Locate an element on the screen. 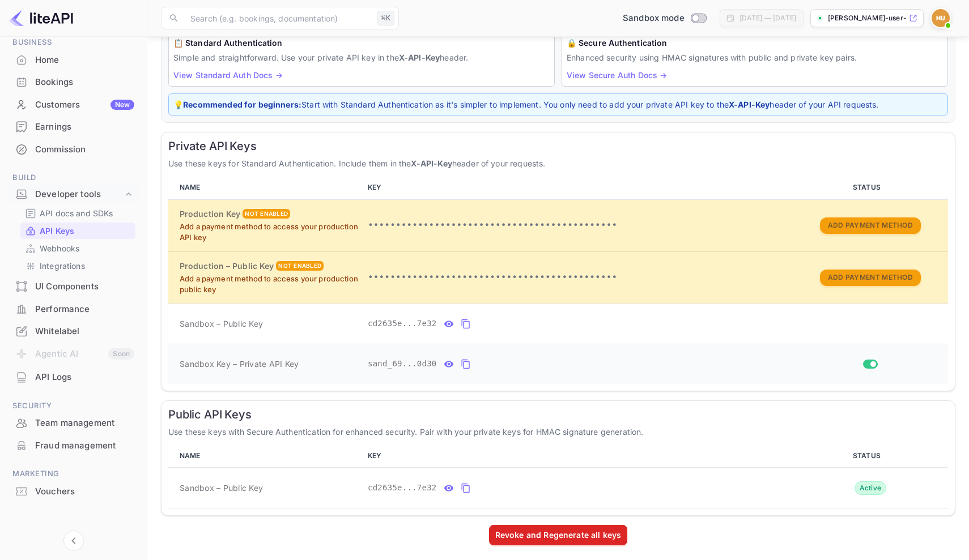 This screenshot has width=969, height=560. p: Webhooks is located at coordinates (59, 248).